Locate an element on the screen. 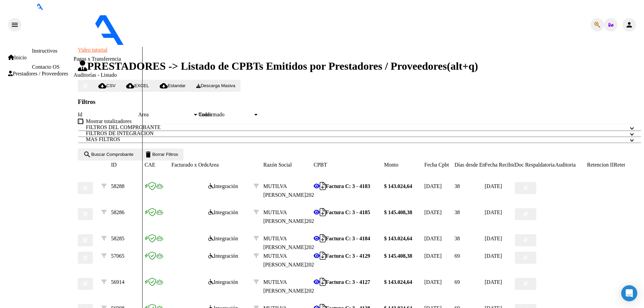 This screenshot has height=308, width=644. a: Contacto OS is located at coordinates (45, 67).